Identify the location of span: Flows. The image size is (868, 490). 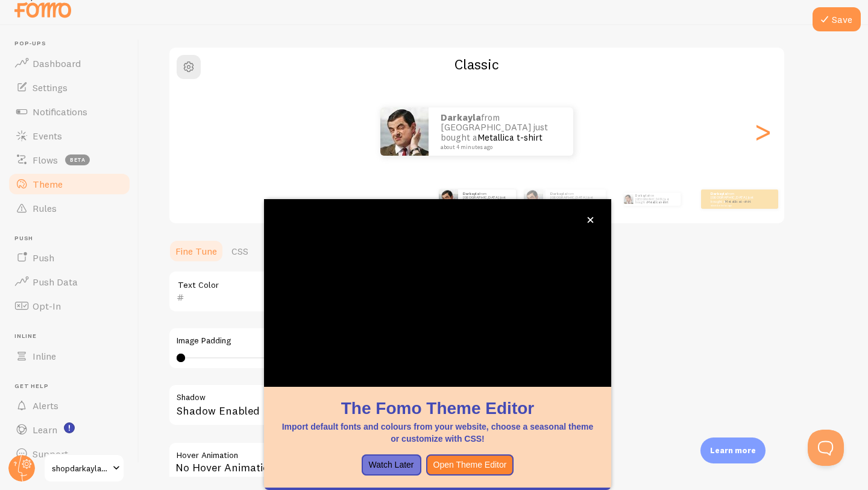
(45, 160).